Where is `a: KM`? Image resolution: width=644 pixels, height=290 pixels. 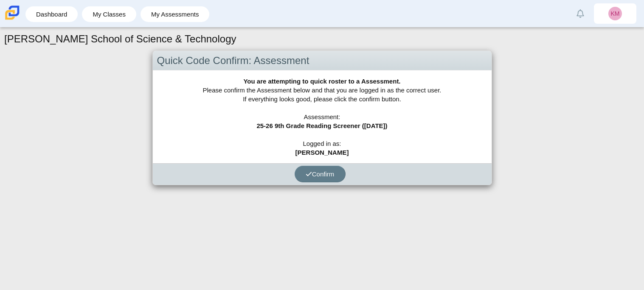
a: KM is located at coordinates (615, 14).